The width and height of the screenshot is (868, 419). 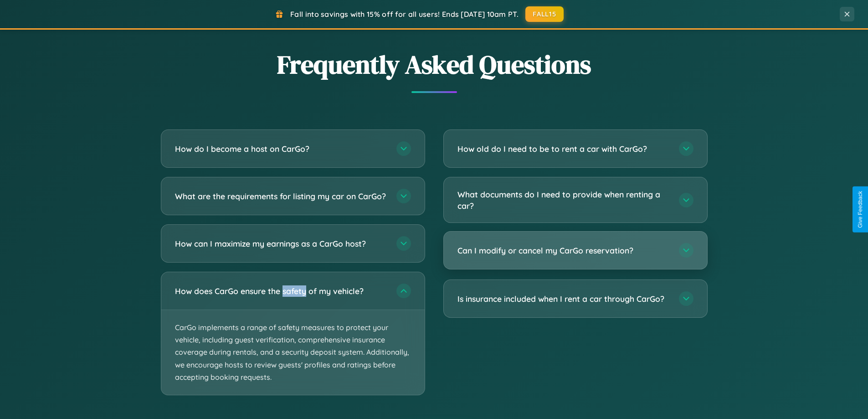 I want to click on h3: How old do I need to be to rent a car with CarGo?, so click(x=563, y=149).